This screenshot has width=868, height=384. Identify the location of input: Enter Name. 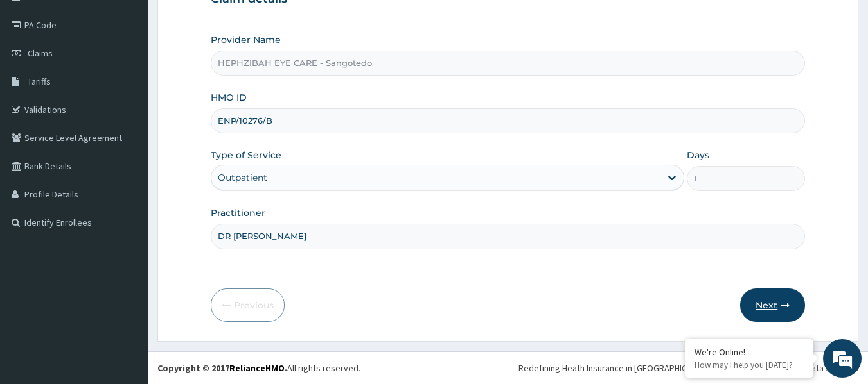
(508, 236).